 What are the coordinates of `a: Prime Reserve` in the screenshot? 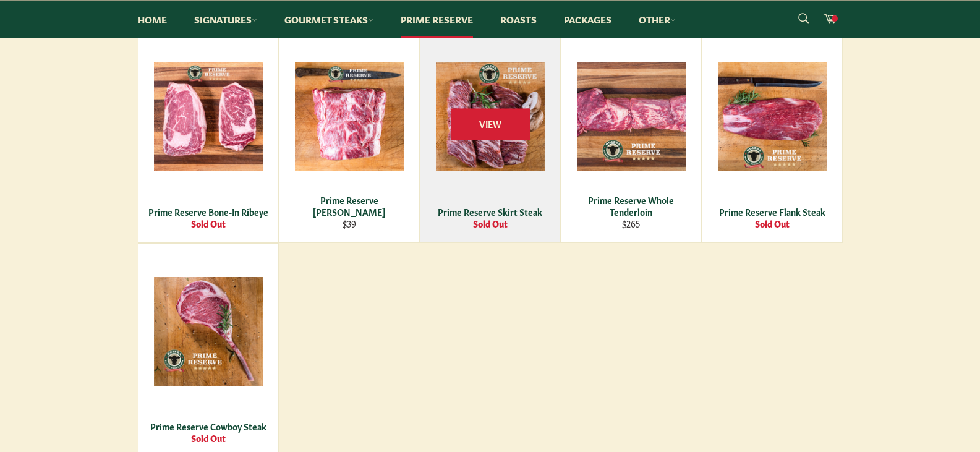 It's located at (436, 19).